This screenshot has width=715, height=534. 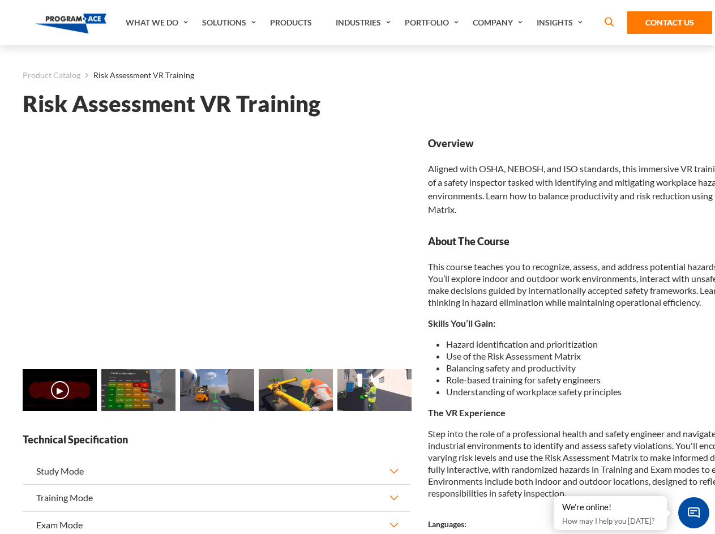 I want to click on strong: Languages:, so click(x=447, y=523).